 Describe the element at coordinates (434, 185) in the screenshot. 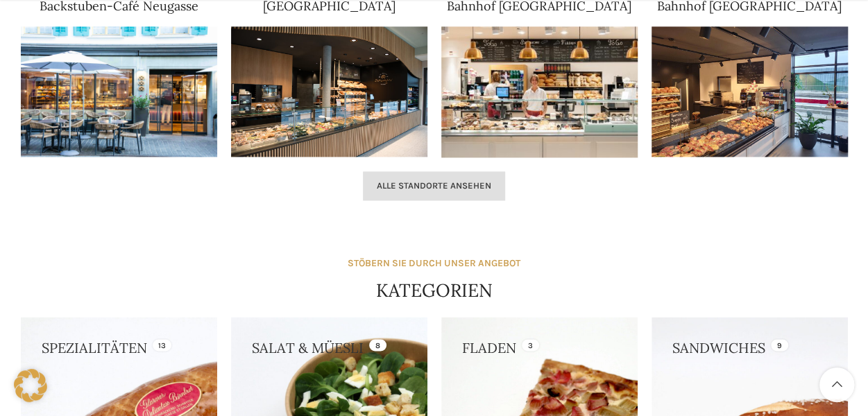

I see `span: Alle Standorte ansehen` at that location.